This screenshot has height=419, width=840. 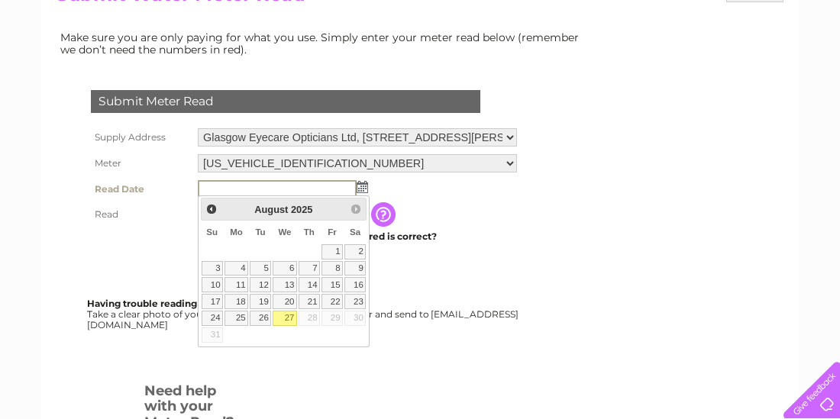 I want to click on a: 8, so click(x=332, y=269).